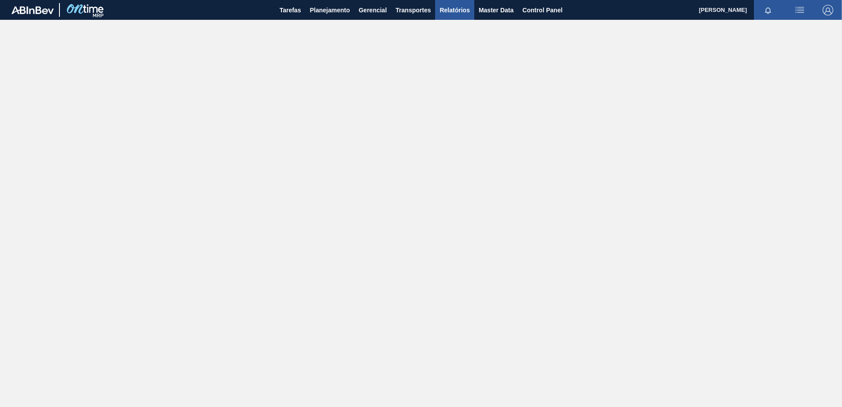  What do you see at coordinates (496, 10) in the screenshot?
I see `span: Master Data` at bounding box center [496, 10].